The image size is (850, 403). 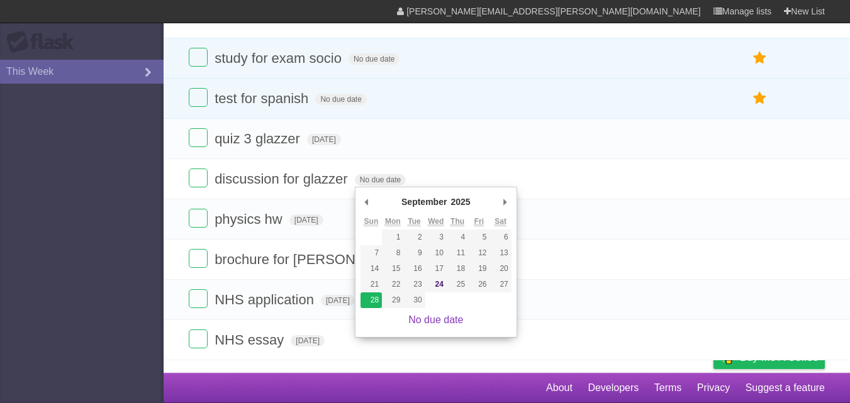 I want to click on abbr: Thursday, so click(x=457, y=221).